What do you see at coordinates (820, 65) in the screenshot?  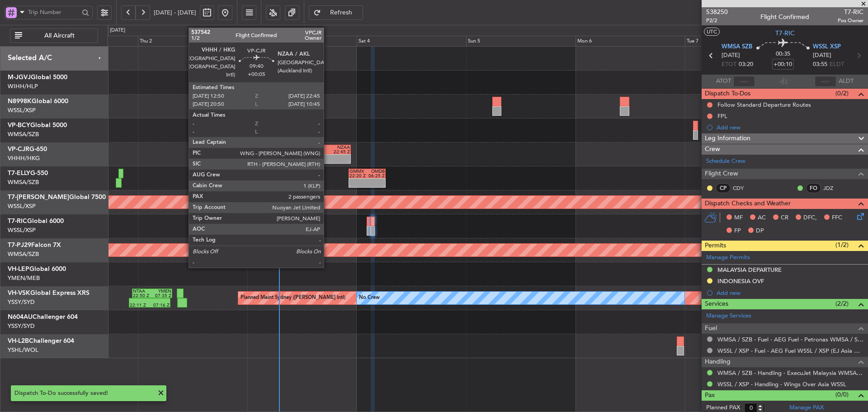 I see `span: 03:55` at bounding box center [820, 65].